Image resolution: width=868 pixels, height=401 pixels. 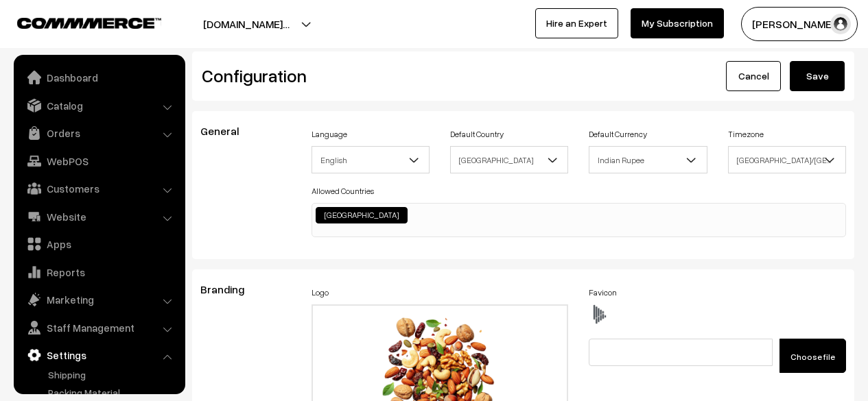 I want to click on img: favicon.ico, so click(x=599, y=315).